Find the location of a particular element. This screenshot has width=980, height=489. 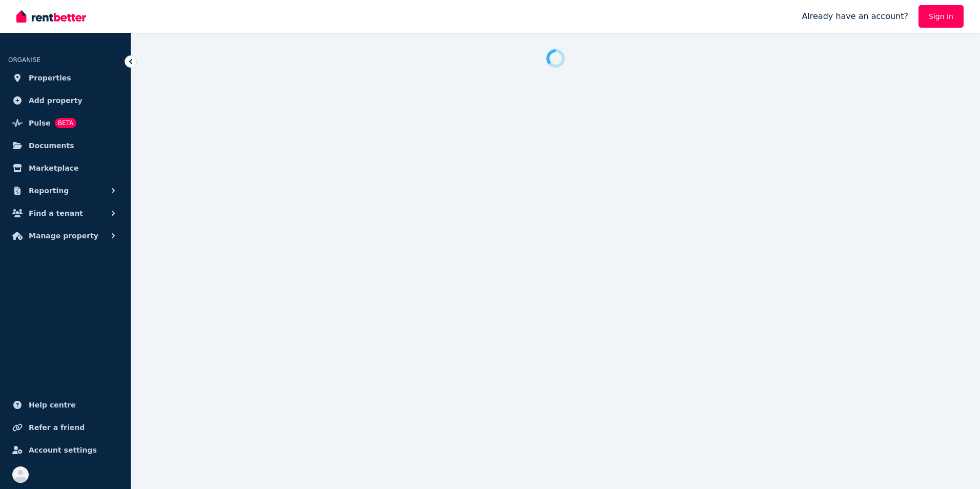

span: ORGANISE is located at coordinates (24, 60).